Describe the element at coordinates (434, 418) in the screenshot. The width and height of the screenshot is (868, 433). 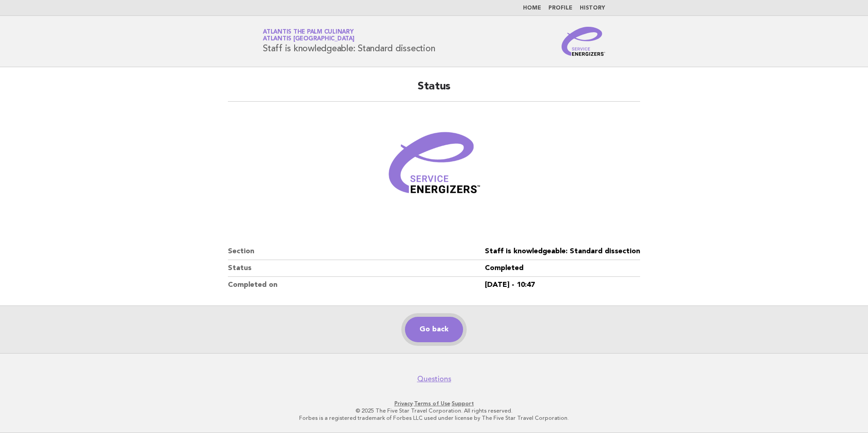
I see `p: Forbes is a registered trademark of Forbes LLC used under license by The Five Star Travel Corpora...` at that location.